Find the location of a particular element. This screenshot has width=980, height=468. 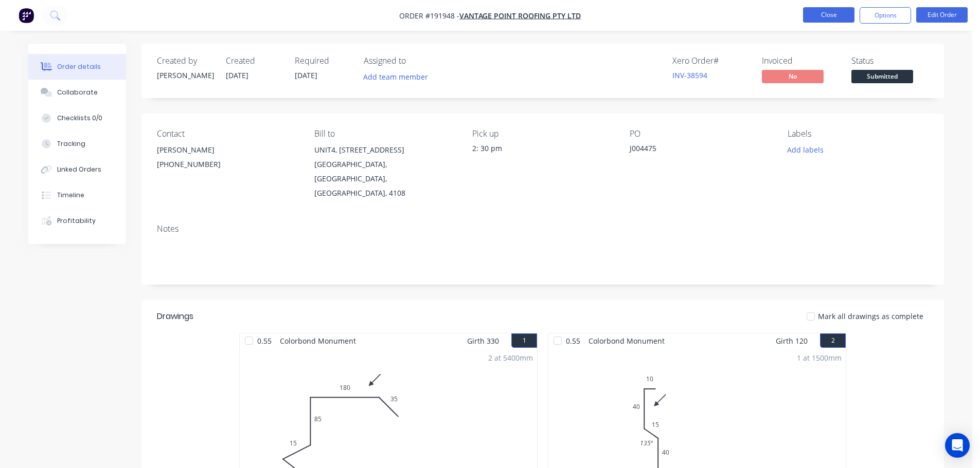

div: Profitability is located at coordinates (76, 221).